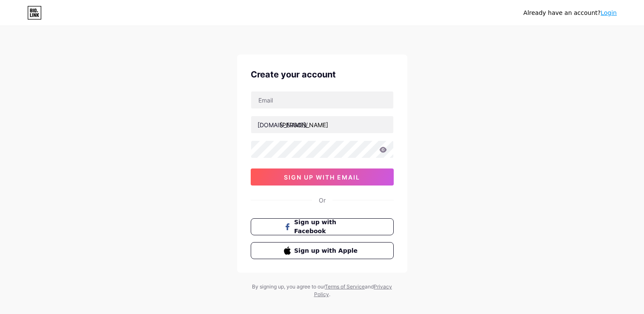  I want to click on a: Terms of Service, so click(345, 287).